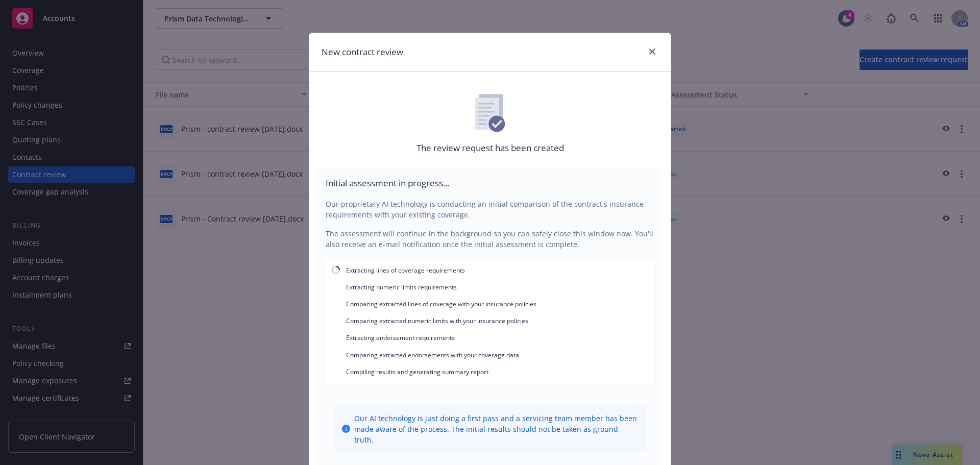  I want to click on p: Our proprietary AI technology is conducting an initial comparison of the contract's insurance req..., so click(490, 210).